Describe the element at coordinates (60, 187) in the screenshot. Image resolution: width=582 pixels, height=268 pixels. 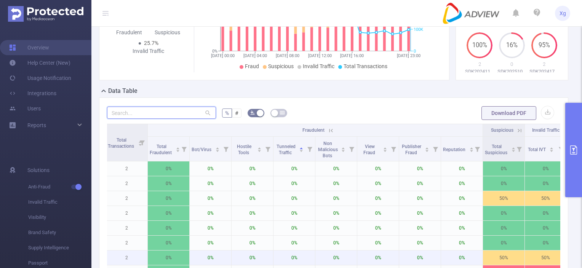
I see `span: Anti-Fraud` at that location.